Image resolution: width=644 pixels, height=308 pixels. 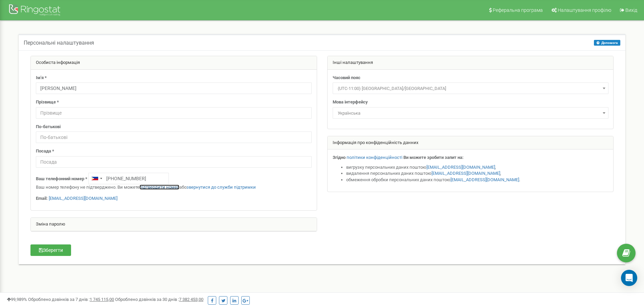 I want to click on a: звернутися до служби підтримки, so click(x=221, y=187).